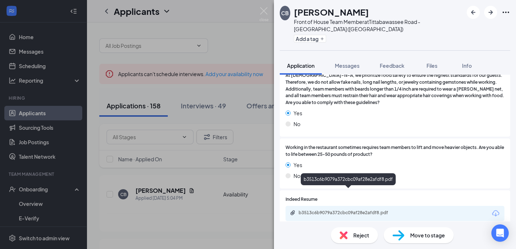 The height and width of the screenshot is (249, 516). Describe the element at coordinates (310, 38) in the screenshot. I see `button: PlusAdd a tag` at that location.